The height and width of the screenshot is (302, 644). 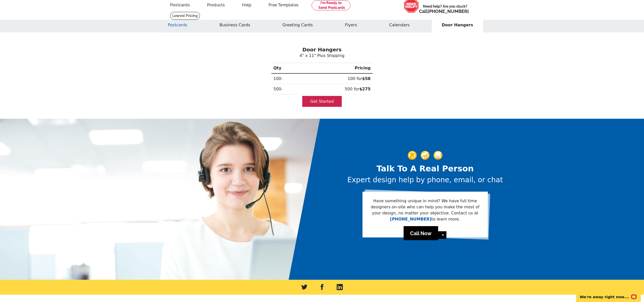 What do you see at coordinates (297, 25) in the screenshot?
I see `button: Greeting Cards` at bounding box center [297, 25].